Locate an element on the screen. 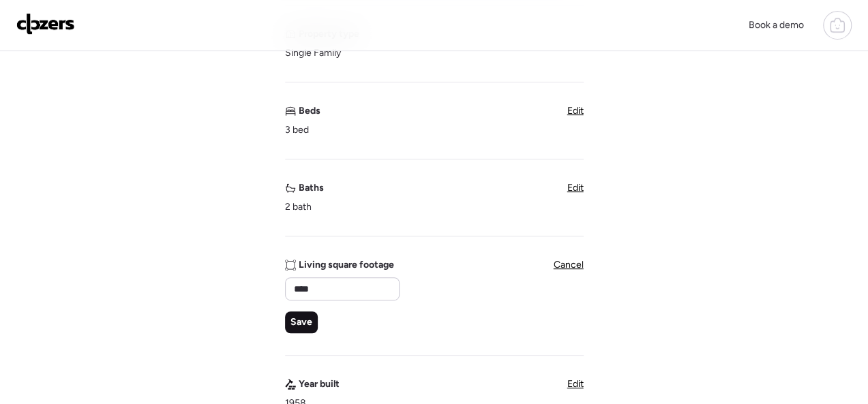  span: Living square footage is located at coordinates (347, 265).